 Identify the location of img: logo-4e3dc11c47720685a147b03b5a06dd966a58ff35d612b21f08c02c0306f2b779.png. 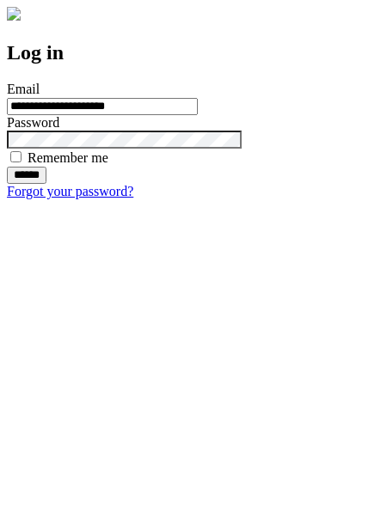
(14, 14).